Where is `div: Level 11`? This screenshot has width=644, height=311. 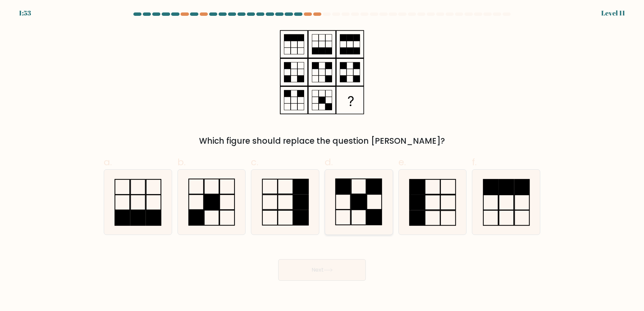 div: Level 11 is located at coordinates (613, 13).